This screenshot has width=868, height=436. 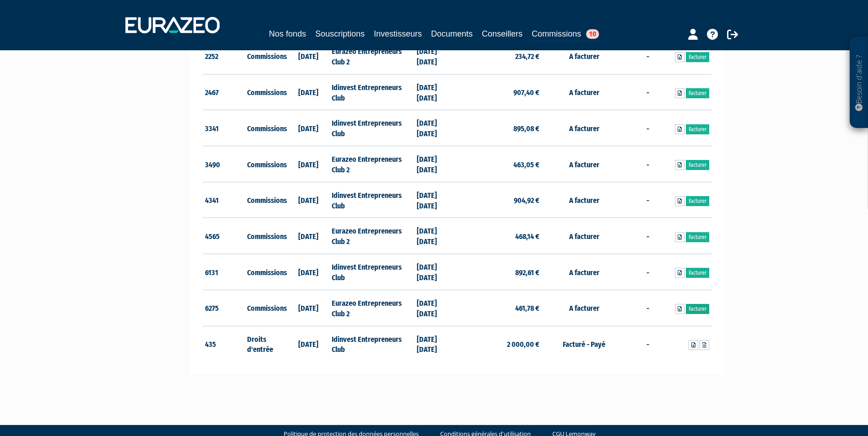 What do you see at coordinates (499, 308) in the screenshot?
I see `td: 461,78 €` at bounding box center [499, 308].